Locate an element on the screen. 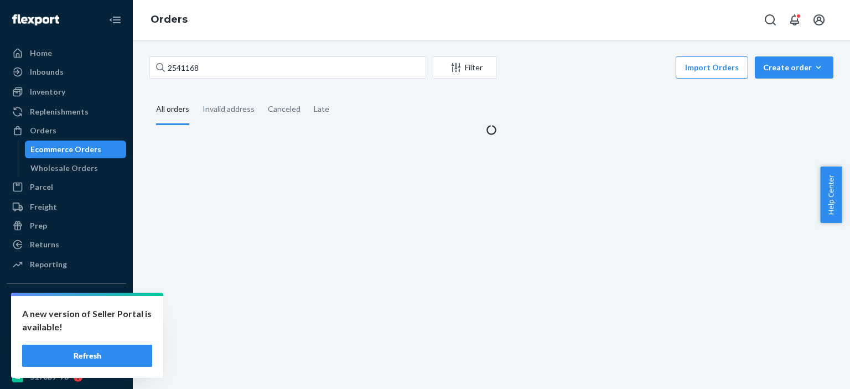 The width and height of the screenshot is (850, 389). div: Replenishments is located at coordinates (59, 112).